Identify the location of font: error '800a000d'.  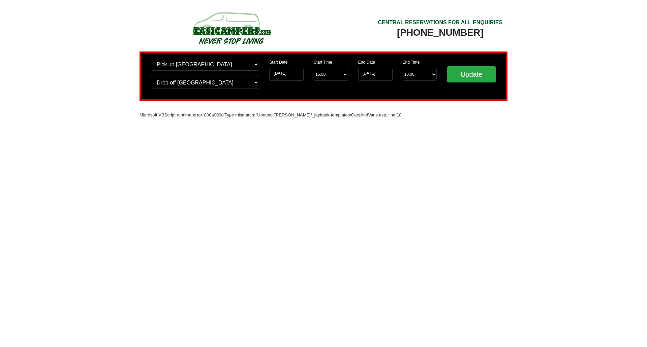
(208, 115).